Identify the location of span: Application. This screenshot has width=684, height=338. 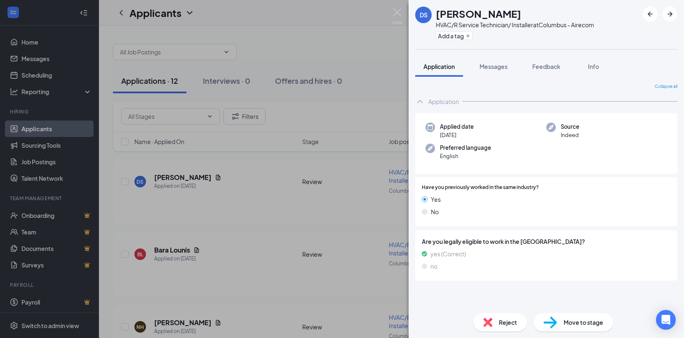
(439, 66).